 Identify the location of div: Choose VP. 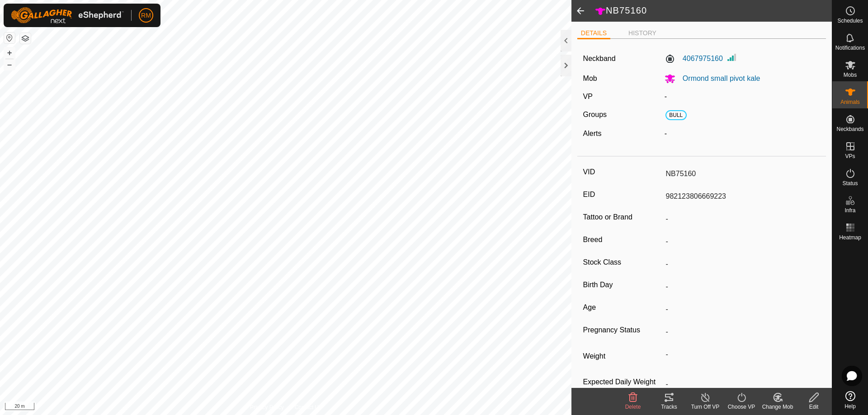
(741, 407).